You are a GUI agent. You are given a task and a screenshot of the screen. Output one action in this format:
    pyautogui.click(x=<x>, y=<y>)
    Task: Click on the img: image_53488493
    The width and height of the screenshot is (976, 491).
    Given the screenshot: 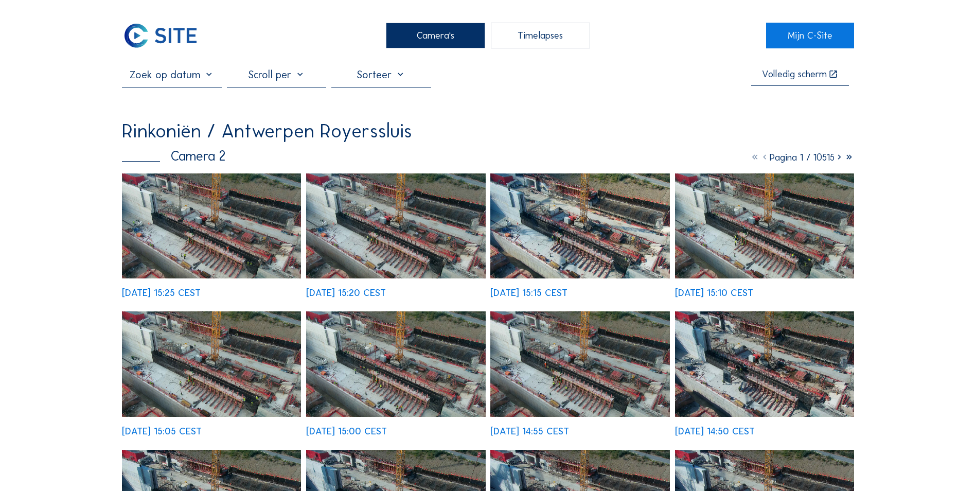 What is the action you would take?
    pyautogui.click(x=211, y=226)
    